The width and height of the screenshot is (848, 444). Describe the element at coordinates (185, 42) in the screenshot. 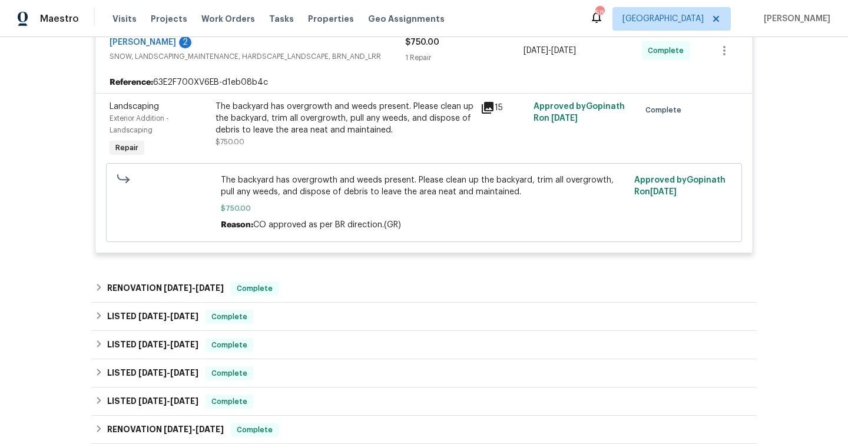

I see `div: 2` at that location.